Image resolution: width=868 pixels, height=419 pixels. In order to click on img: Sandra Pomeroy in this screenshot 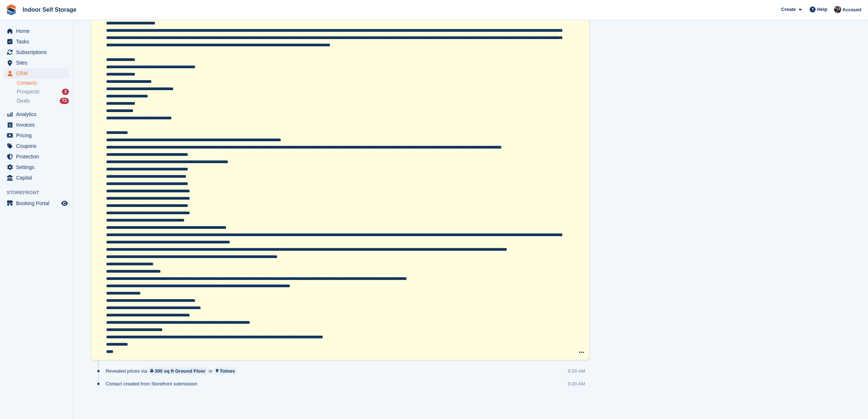, I will do `click(838, 9)`.